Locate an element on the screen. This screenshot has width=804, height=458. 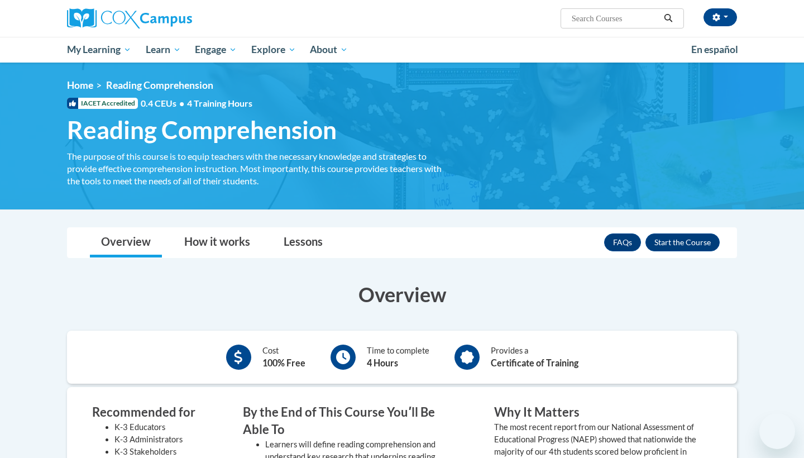
b: 4 Hours is located at coordinates (383, 362).